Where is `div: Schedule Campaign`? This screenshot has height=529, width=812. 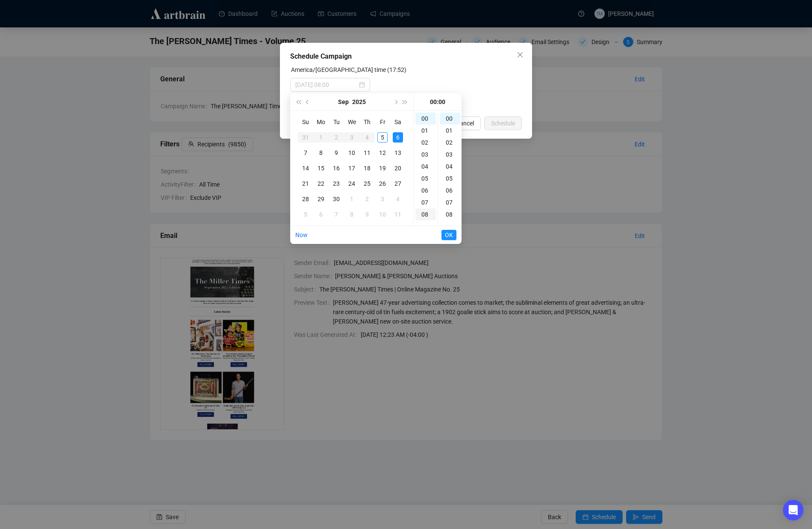
div: Schedule Campaign is located at coordinates (406, 57).